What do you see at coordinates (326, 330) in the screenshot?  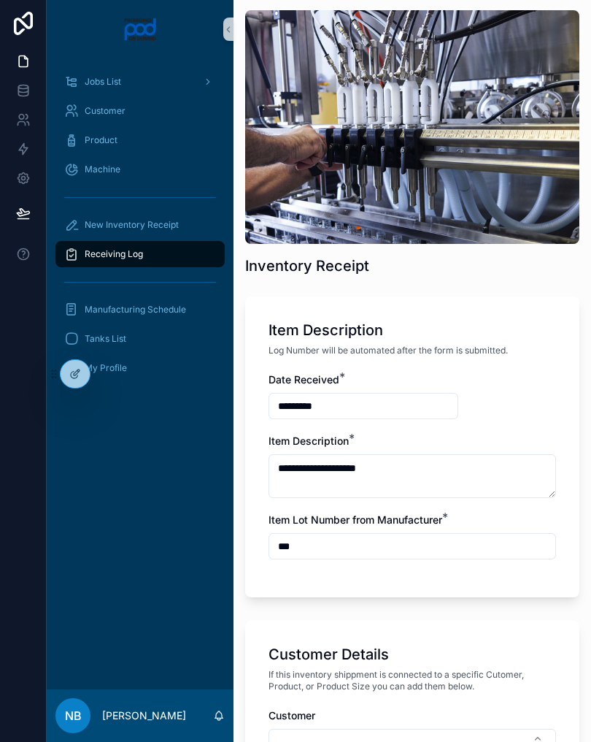 I see `h1: Item Description` at bounding box center [326, 330].